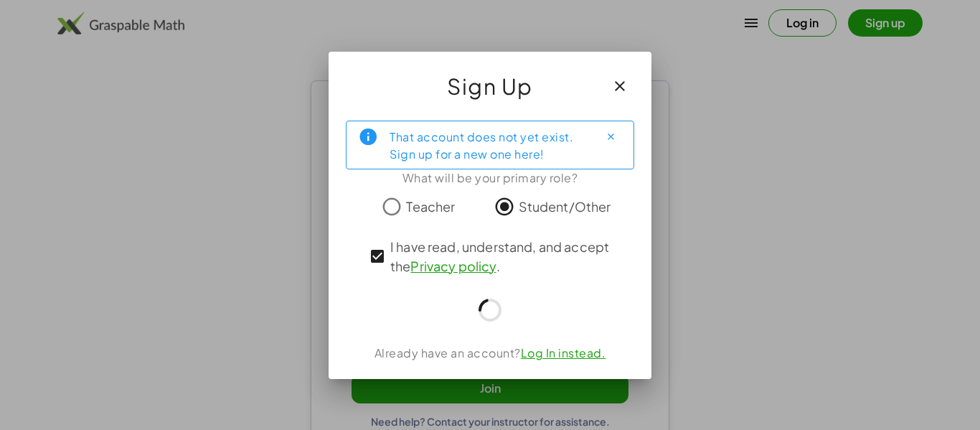 This screenshot has width=980, height=430. Describe the element at coordinates (503, 256) in the screenshot. I see `span: I have read, understand, and accept the .` at that location.